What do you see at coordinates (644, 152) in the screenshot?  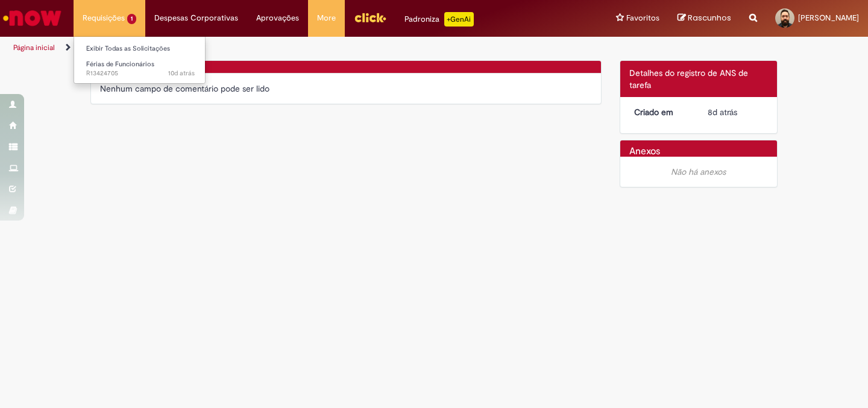 I see `h2: Anexos` at bounding box center [644, 152].